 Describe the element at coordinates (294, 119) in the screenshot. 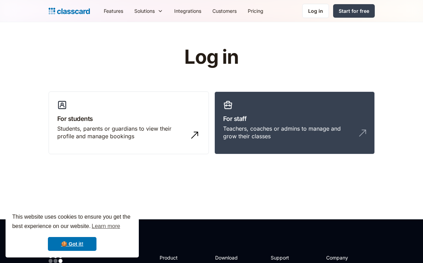

I see `h3: For staff` at that location.